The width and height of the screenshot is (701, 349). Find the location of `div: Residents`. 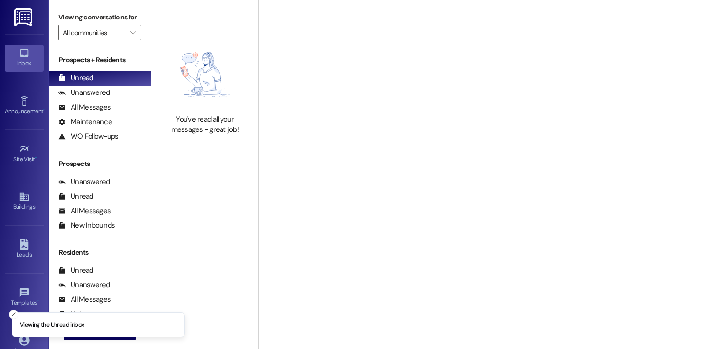

div: Residents is located at coordinates (100, 252).